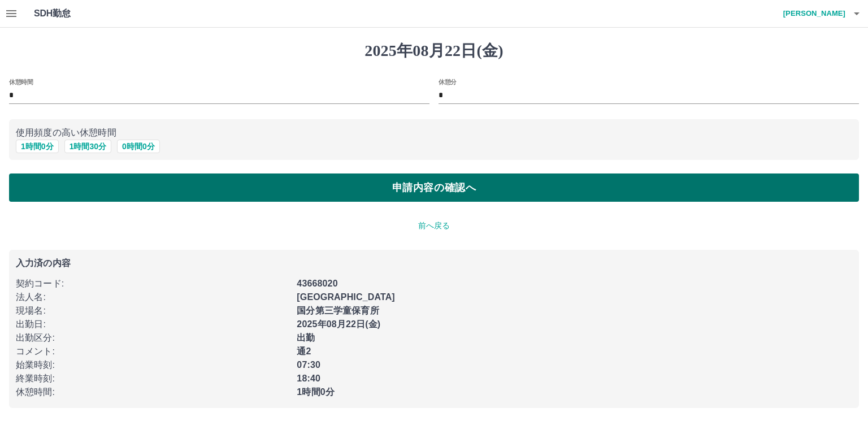 This screenshot has width=868, height=447. What do you see at coordinates (304, 351) in the screenshot?
I see `b: 通2` at bounding box center [304, 351].